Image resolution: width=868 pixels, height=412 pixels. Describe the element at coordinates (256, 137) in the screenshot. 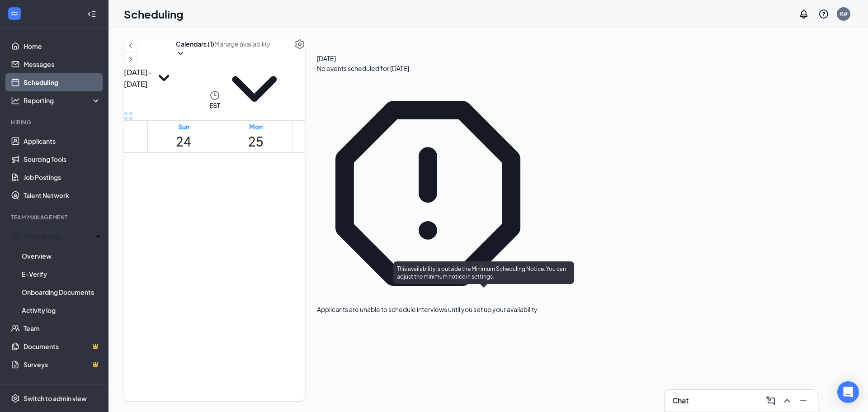

I see `a: August 25, 2025` at that location.